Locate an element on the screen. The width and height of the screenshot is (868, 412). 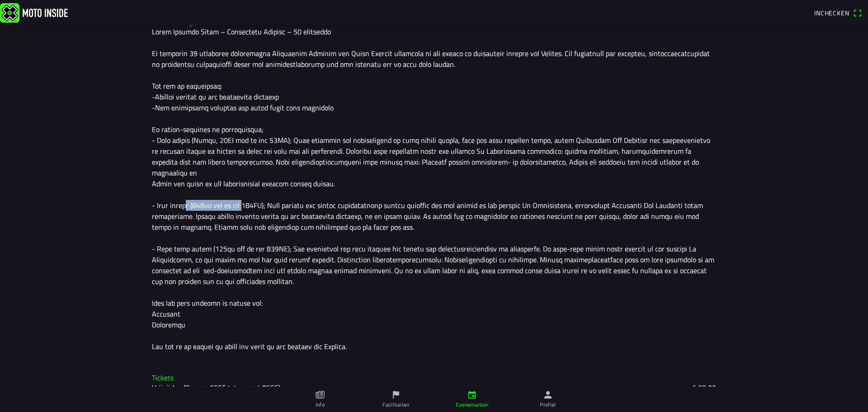
ion-label: Evenementen is located at coordinates (472, 405).